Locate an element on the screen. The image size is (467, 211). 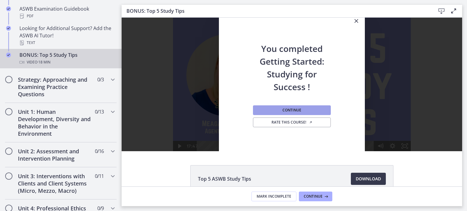
div: Looking for Additional Support? Add the ASWB AI Tutor! is located at coordinates (67, 36).